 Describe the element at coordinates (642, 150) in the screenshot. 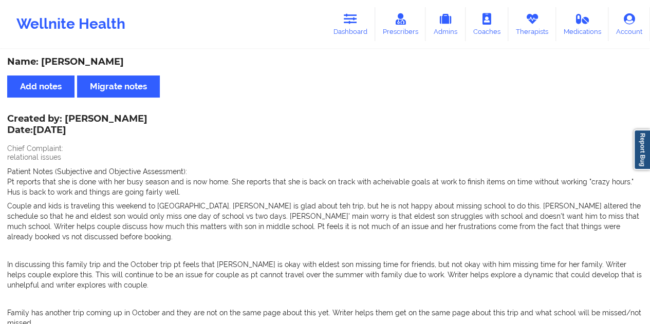

I see `a: Report Bug` at that location.